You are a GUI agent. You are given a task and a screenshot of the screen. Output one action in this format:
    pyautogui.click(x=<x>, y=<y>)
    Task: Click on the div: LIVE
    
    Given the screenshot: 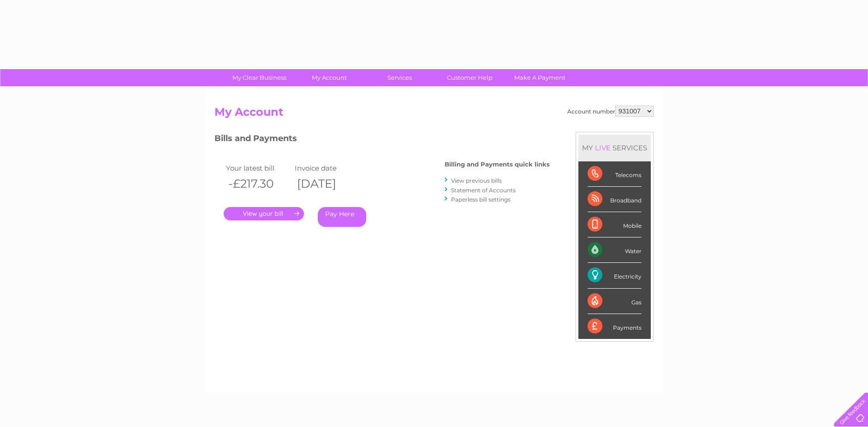 What is the action you would take?
    pyautogui.click(x=603, y=148)
    